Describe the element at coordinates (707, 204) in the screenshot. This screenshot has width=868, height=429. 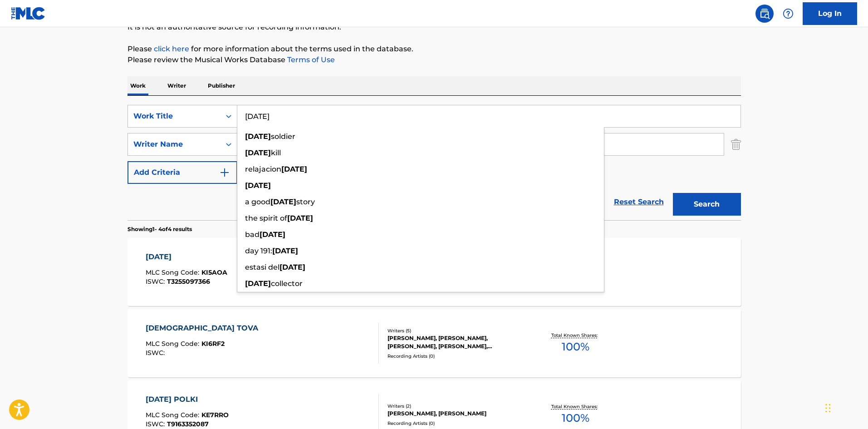
I see `button: Search` at that location.